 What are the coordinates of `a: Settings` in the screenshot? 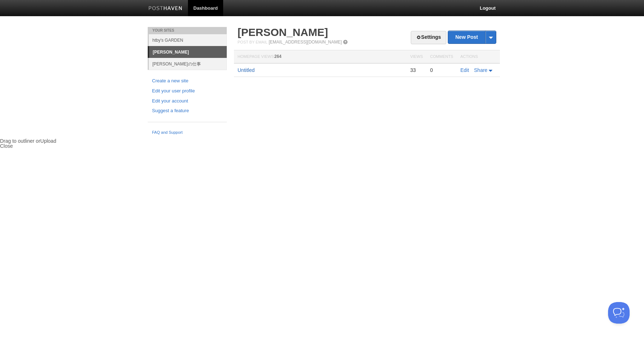 It's located at (429, 38).